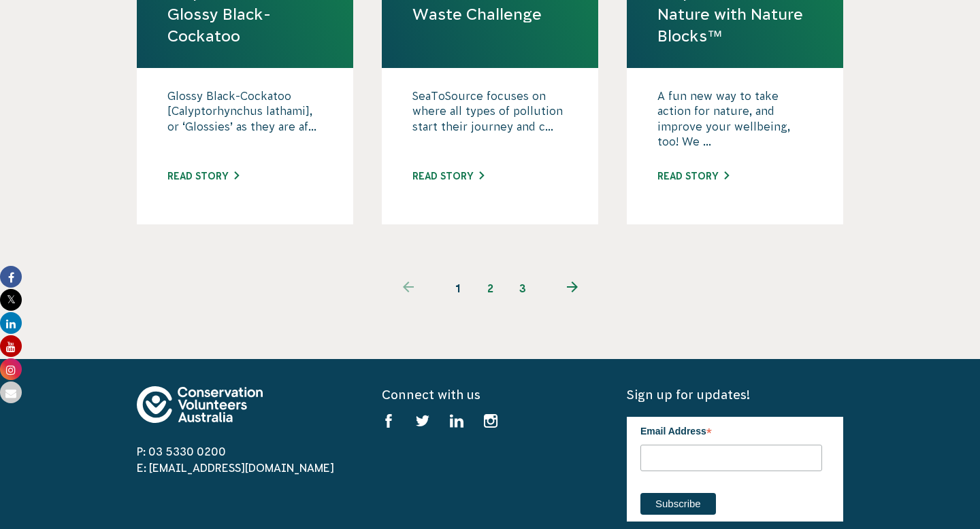 This screenshot has height=529, width=980. What do you see at coordinates (735, 395) in the screenshot?
I see `h5: Sign up for updates!` at bounding box center [735, 395].